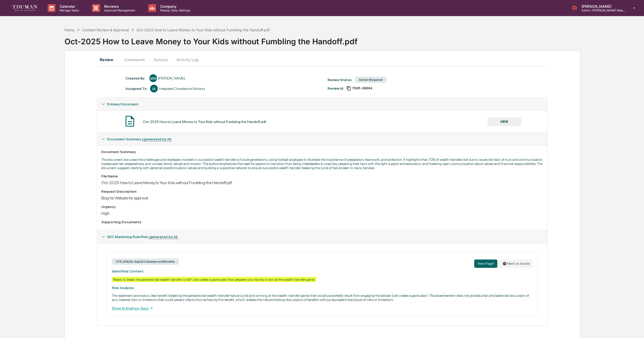  What do you see at coordinates (323, 207) in the screenshot?
I see `div: Urgency` at bounding box center [323, 207].